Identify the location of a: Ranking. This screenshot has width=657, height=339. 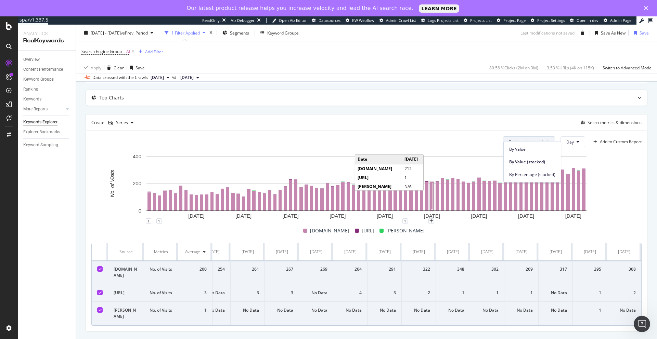
(47, 89).